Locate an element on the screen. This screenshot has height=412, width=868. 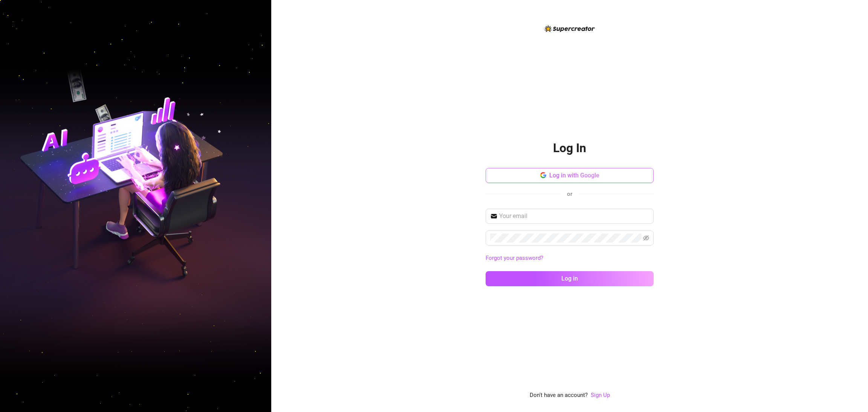
button: Log in is located at coordinates (570, 279).